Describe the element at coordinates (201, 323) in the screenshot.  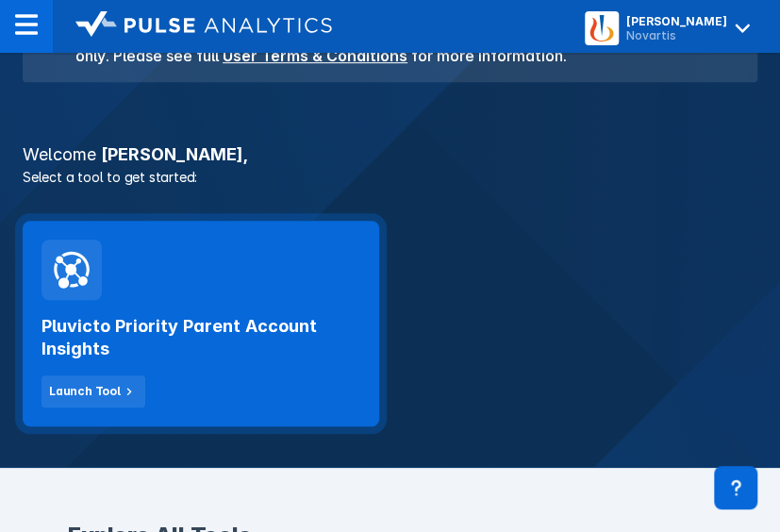
I see `a: Pluvicto Priority Parent Account InsightsLaunch Tool` at that location.